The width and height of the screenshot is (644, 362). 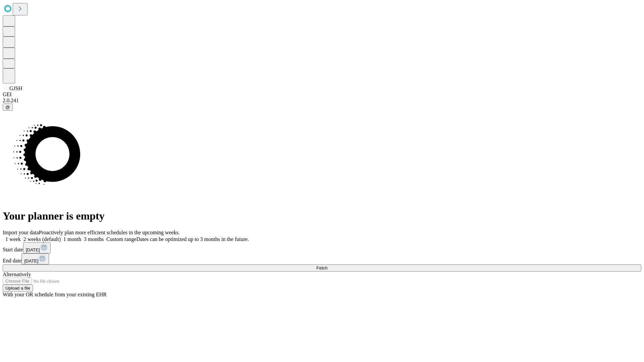 I want to click on span: Alternatively, so click(x=17, y=274).